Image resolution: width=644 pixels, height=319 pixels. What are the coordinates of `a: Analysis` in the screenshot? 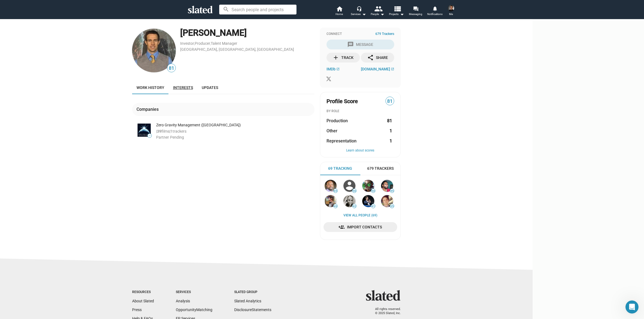 It's located at (183, 301).